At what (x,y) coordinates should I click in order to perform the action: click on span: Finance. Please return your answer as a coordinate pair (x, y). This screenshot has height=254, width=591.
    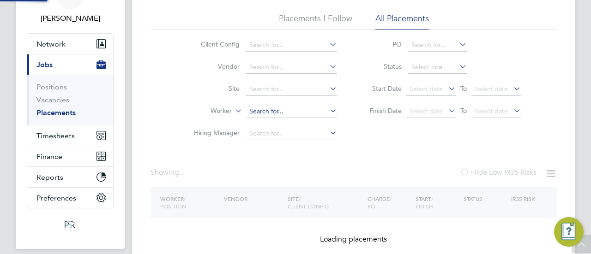
    Looking at the image, I should click on (49, 156).